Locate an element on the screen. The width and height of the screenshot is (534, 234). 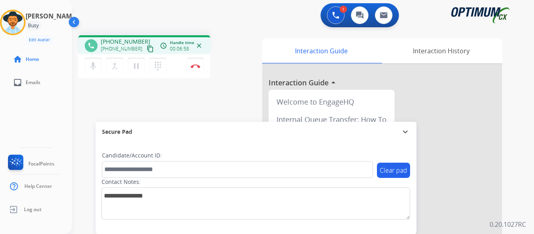
span: Log out is located at coordinates (33, 209).